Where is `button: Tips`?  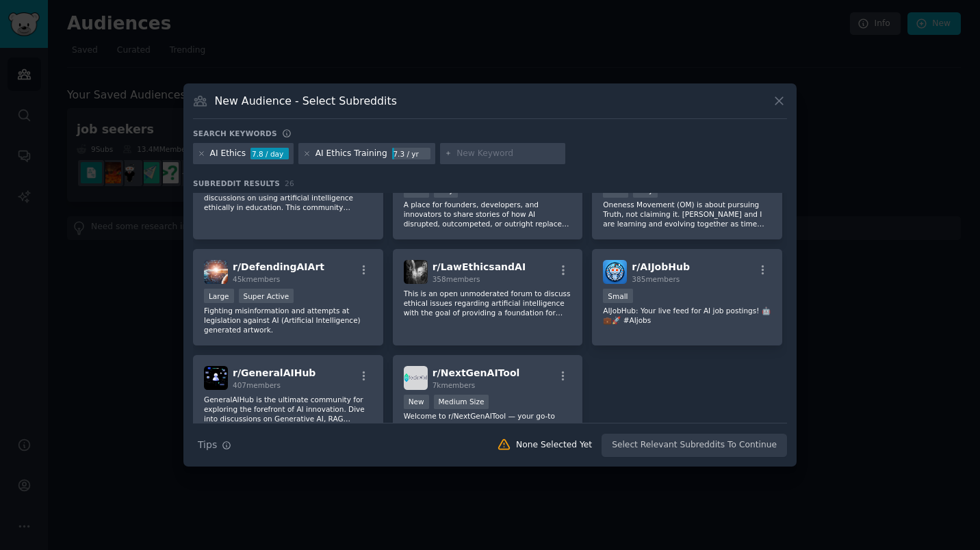
button: Tips is located at coordinates (214, 445).